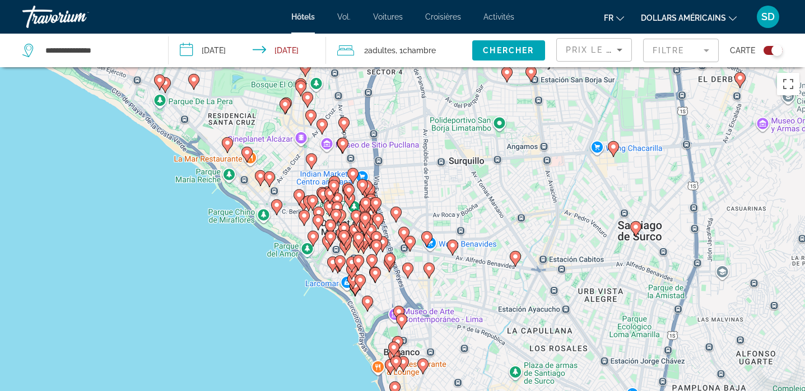  What do you see at coordinates (303, 17) in the screenshot?
I see `font: Hôtels` at bounding box center [303, 17].